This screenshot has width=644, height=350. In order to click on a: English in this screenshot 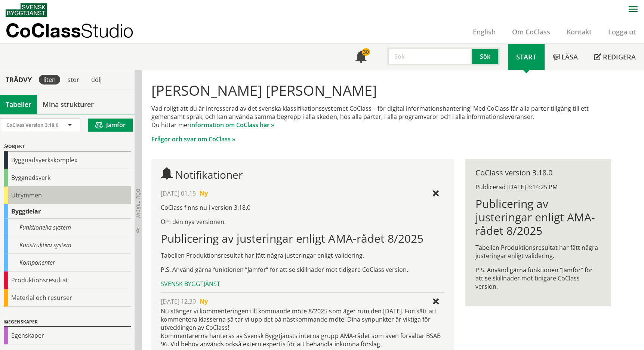, I will do `click(484, 32)`.